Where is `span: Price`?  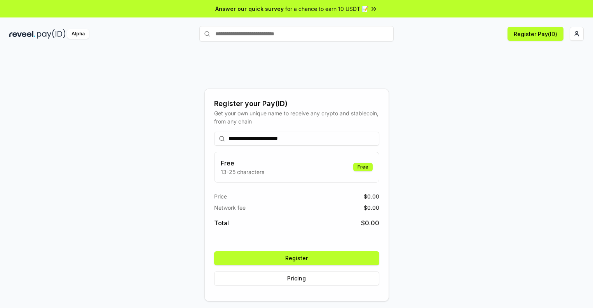 span: Price is located at coordinates (220, 196).